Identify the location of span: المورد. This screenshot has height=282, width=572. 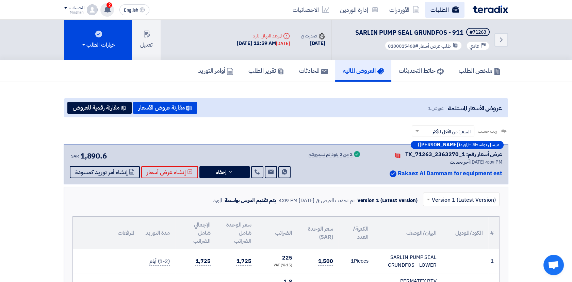
(464, 145).